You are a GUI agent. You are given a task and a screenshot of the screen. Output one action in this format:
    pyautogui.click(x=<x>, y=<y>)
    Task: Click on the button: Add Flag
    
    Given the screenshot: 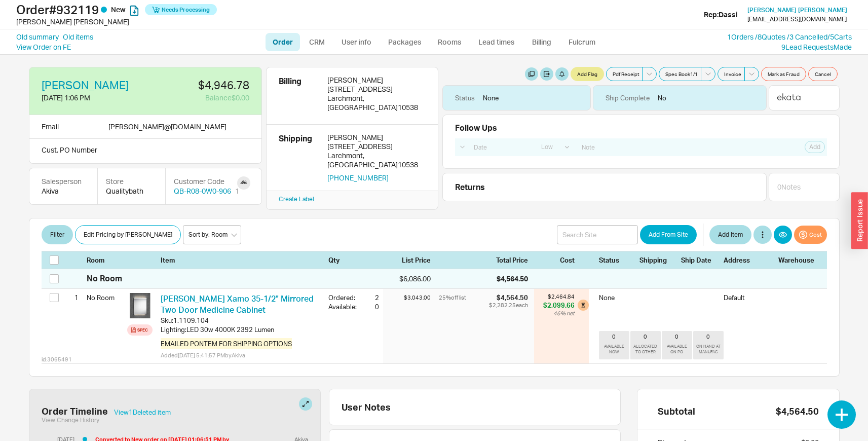 What is the action you would take?
    pyautogui.click(x=587, y=74)
    